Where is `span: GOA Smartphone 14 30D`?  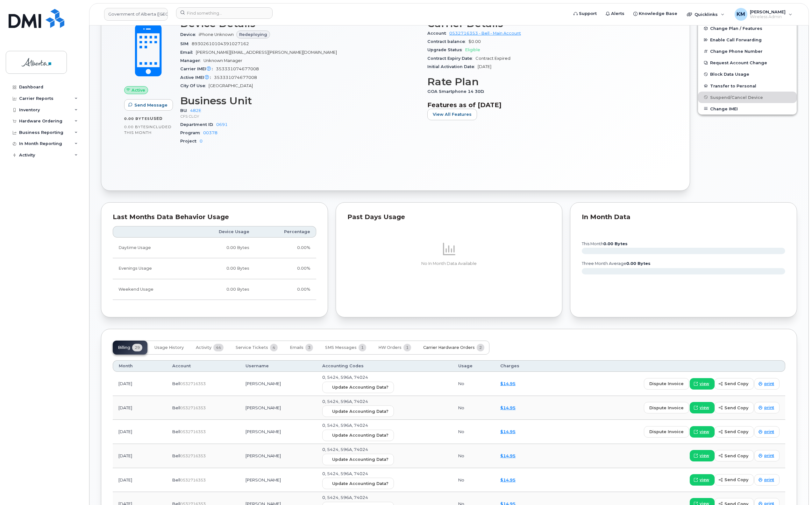 span: GOA Smartphone 14 30D is located at coordinates (457, 91).